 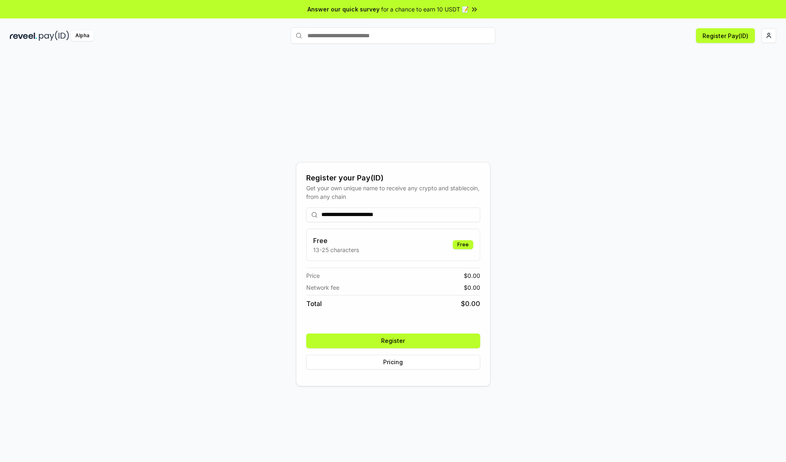 I want to click on button: Register Pay(ID), so click(x=725, y=36).